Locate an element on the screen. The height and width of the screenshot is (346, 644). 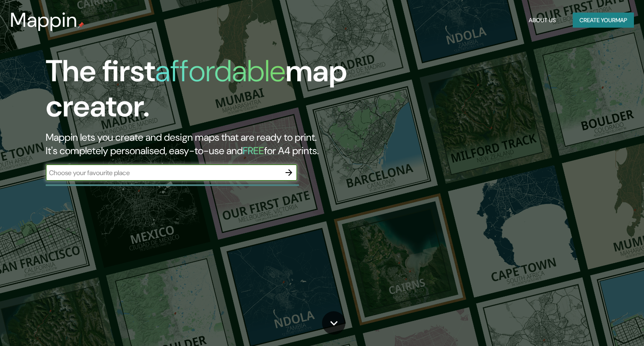
h2: Mappin lets you create and design maps that are ready to print. It's completely personalised, eas... is located at coordinates (207, 144).